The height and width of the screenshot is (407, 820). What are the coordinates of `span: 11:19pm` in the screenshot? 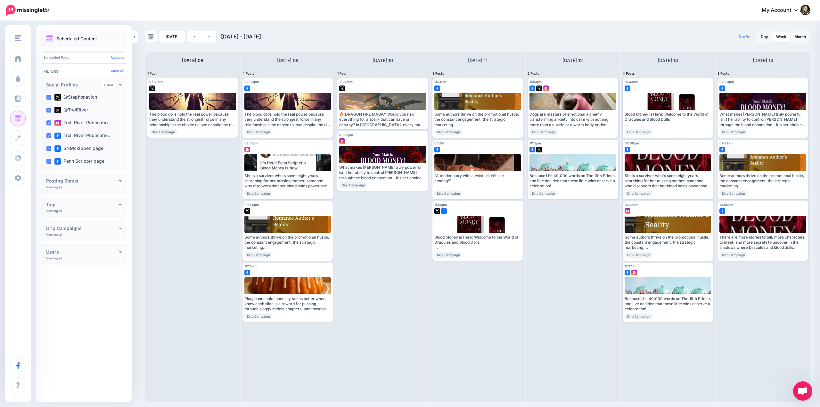 It's located at (535, 143).